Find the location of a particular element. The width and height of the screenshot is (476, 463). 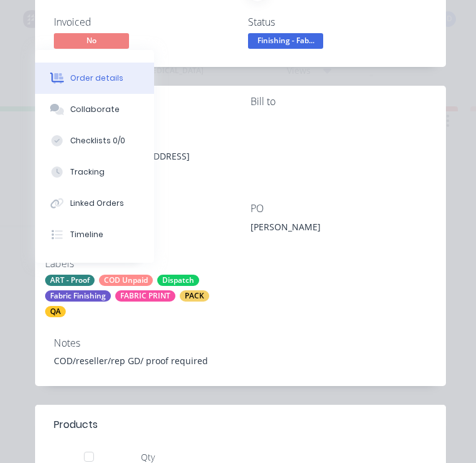

div: Notes is located at coordinates (241, 343).